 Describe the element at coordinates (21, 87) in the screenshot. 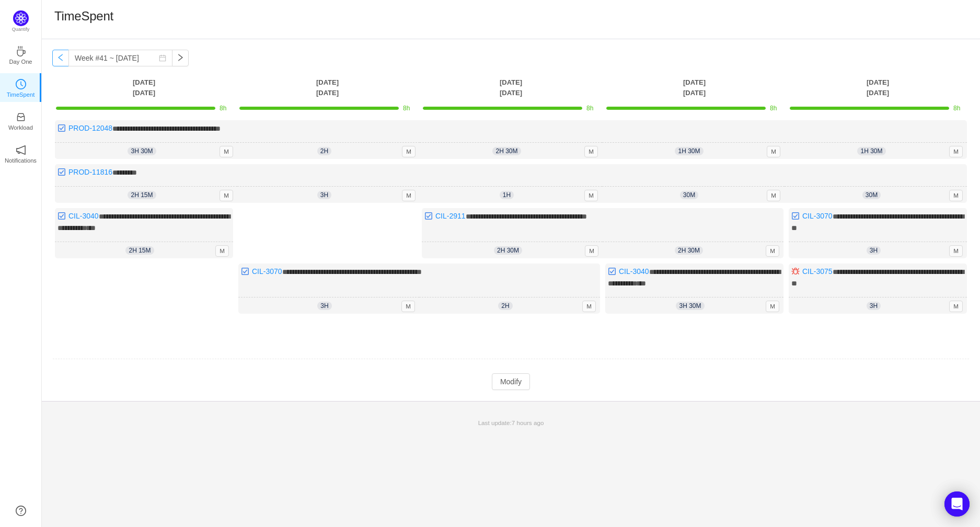

I see `a: icon: clock-circleTimeSpent` at that location.